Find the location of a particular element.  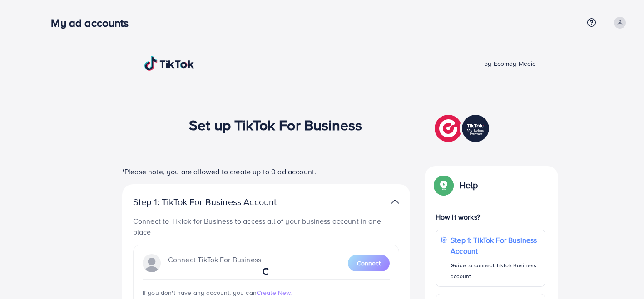

h3: My ad accounts is located at coordinates (93, 23).